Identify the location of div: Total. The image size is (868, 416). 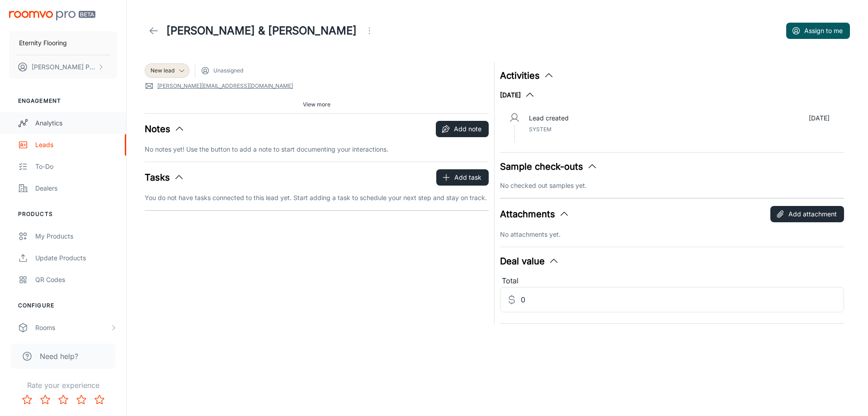
(672, 281).